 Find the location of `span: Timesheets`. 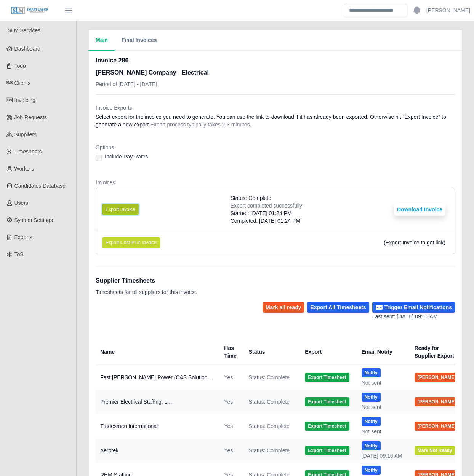

span: Timesheets is located at coordinates (28, 152).